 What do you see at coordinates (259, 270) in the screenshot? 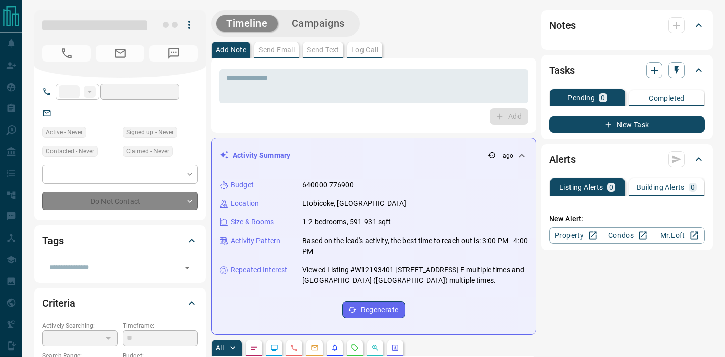
I see `p: Repeated Interest` at bounding box center [259, 270].